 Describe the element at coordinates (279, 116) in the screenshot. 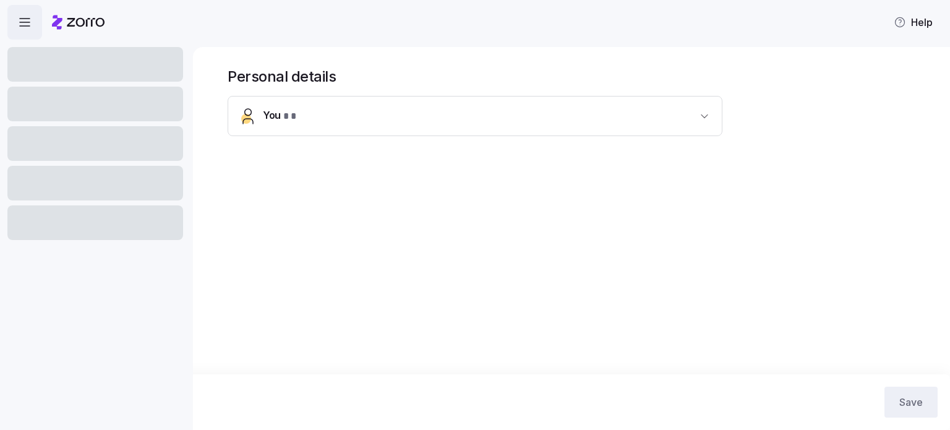

I see `span: You` at that location.